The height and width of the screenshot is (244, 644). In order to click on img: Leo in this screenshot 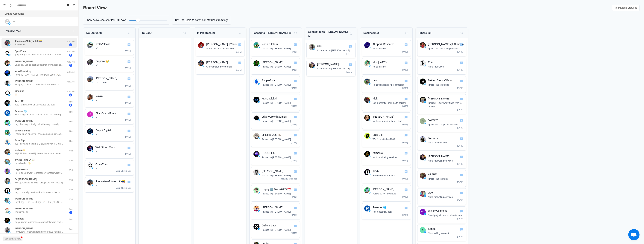, I will do `click(367, 82)`.